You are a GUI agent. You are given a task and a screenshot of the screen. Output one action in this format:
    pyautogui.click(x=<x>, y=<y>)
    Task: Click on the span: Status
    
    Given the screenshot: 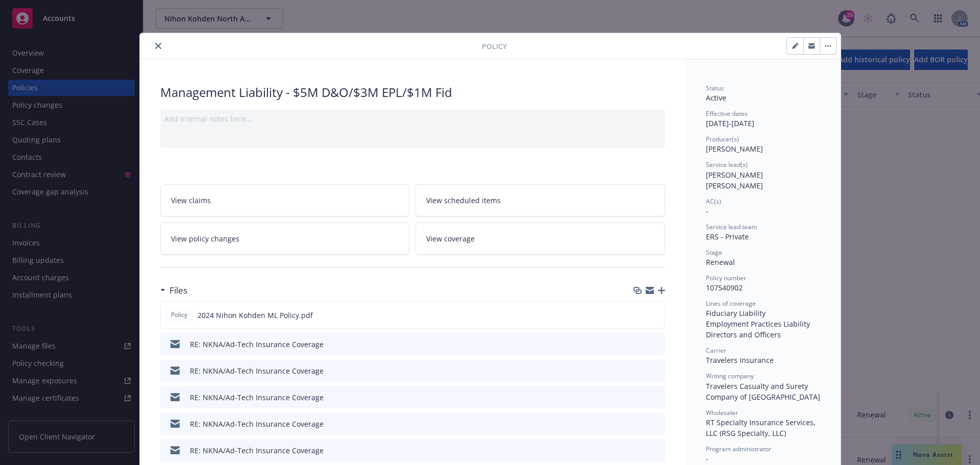 What is the action you would take?
    pyautogui.click(x=715, y=88)
    